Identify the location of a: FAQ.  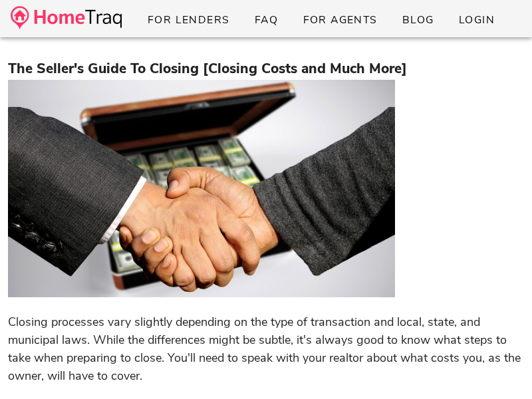
(266, 20).